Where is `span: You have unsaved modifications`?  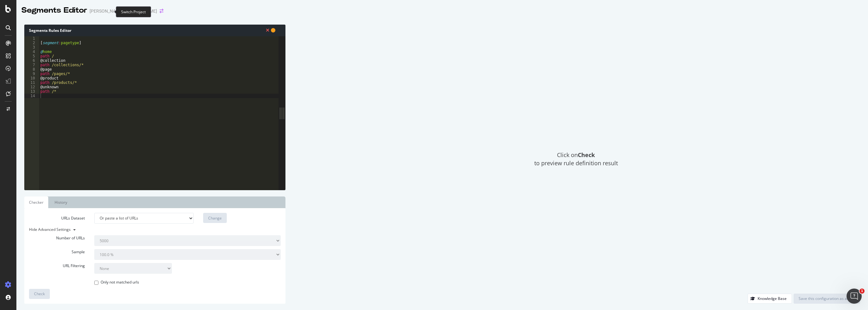
span: You have unsaved modifications is located at coordinates (273, 30).